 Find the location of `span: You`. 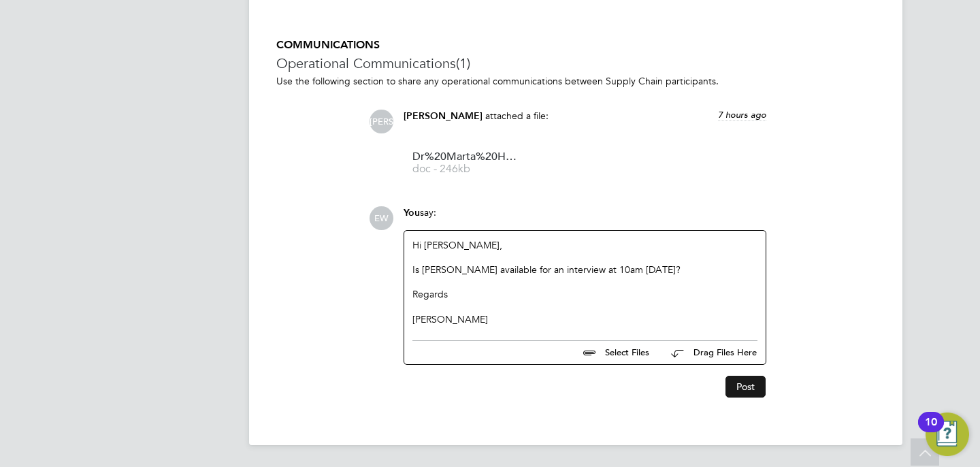

span: You is located at coordinates (412, 212).